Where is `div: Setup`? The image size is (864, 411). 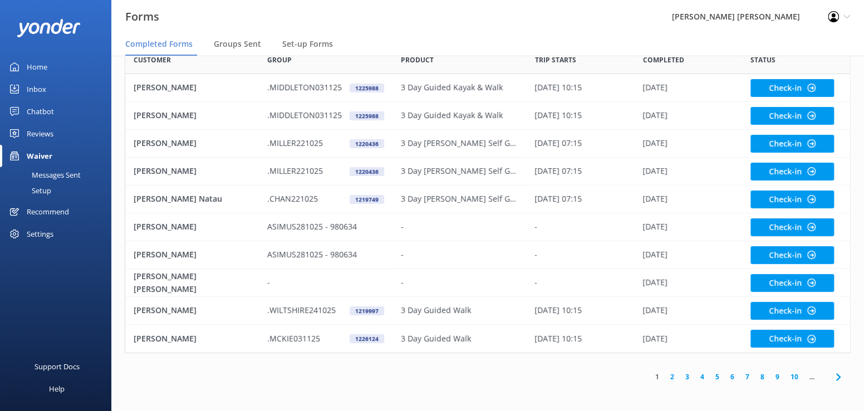
div: Setup is located at coordinates (29, 190).